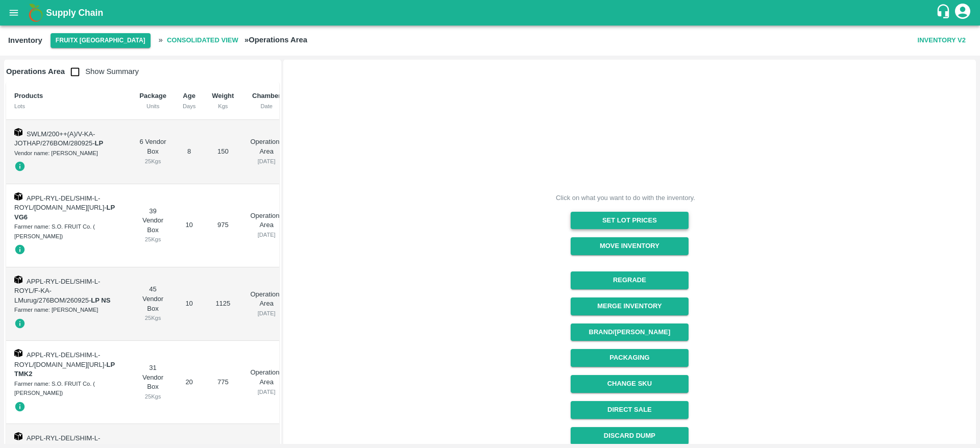 Image resolution: width=980 pixels, height=448 pixels. Describe the element at coordinates (629, 246) in the screenshot. I see `button: Move Inventory` at that location.